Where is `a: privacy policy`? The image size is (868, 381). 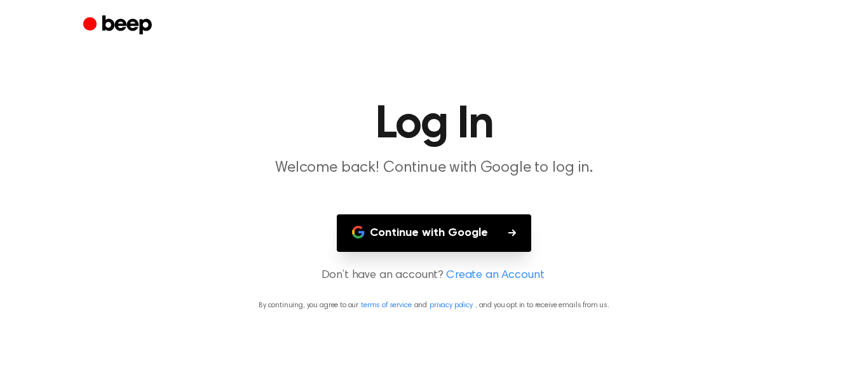 a: privacy policy is located at coordinates (452, 305).